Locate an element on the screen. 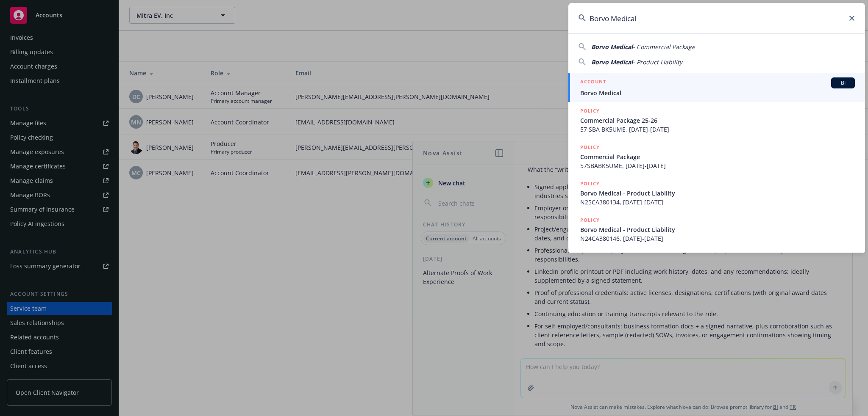 The width and height of the screenshot is (868, 416). input: Search... is located at coordinates (716, 18).